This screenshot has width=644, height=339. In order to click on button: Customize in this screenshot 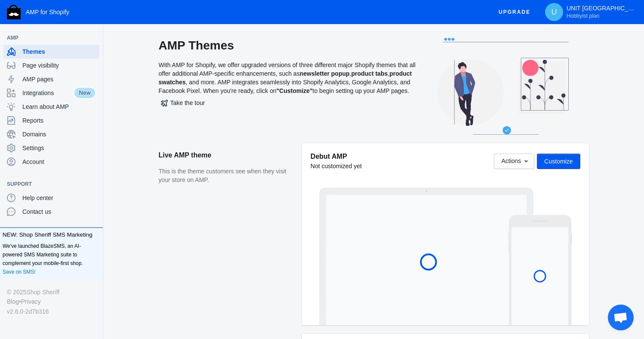, I will do `click(559, 161)`.